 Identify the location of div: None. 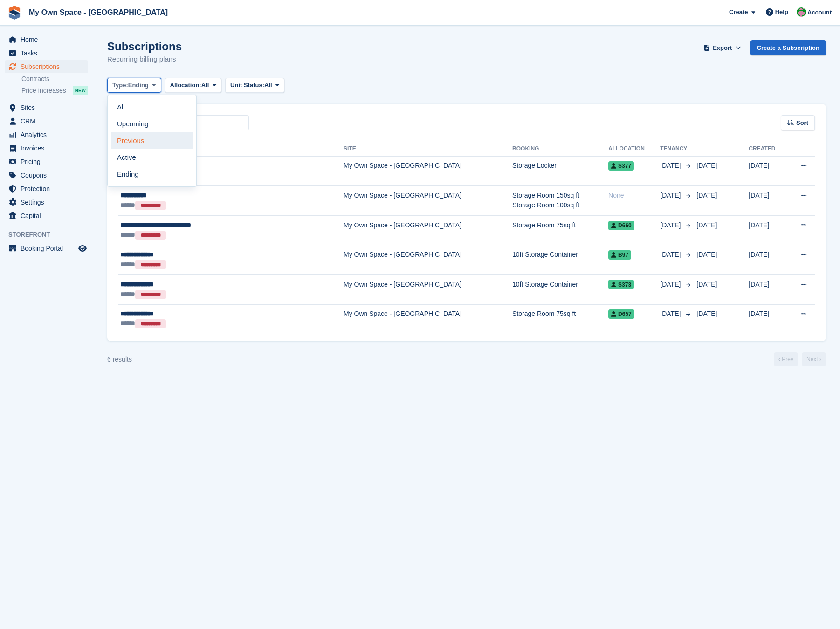
(634, 195).